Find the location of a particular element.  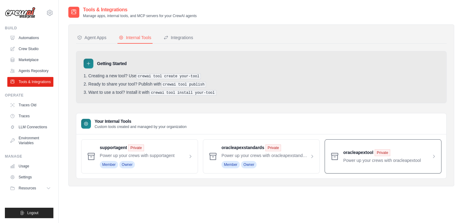

span: Logout is located at coordinates (33, 212).